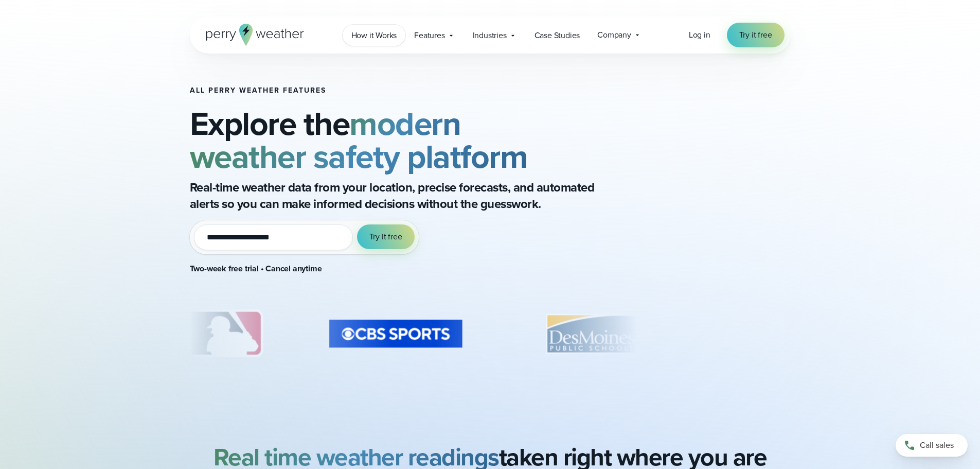 This screenshot has height=469, width=980. Describe the element at coordinates (557, 35) in the screenshot. I see `a: Case Studies` at that location.